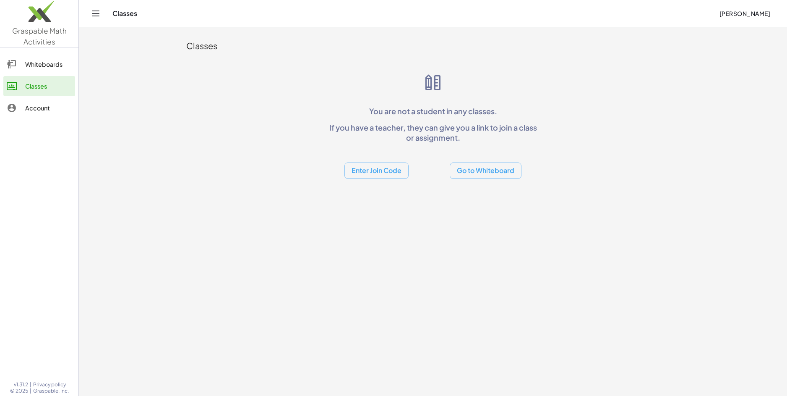 The width and height of the screenshot is (787, 396). What do you see at coordinates (48, 108) in the screenshot?
I see `div: Account` at bounding box center [48, 108].